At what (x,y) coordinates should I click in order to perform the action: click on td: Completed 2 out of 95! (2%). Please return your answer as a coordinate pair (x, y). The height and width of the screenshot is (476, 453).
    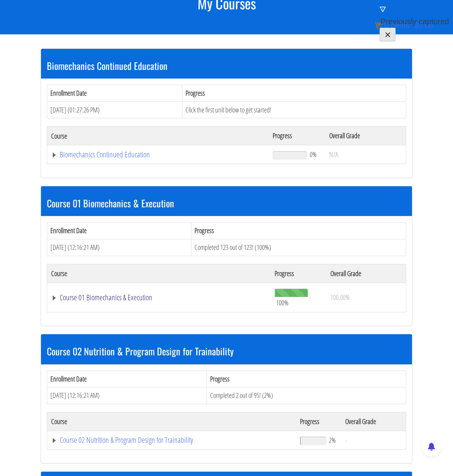
    Looking at the image, I should click on (307, 396).